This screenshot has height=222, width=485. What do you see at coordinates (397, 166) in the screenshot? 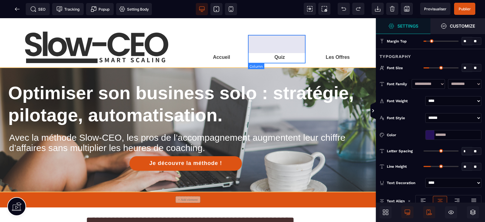
I see `span: Line Height` at bounding box center [397, 166].